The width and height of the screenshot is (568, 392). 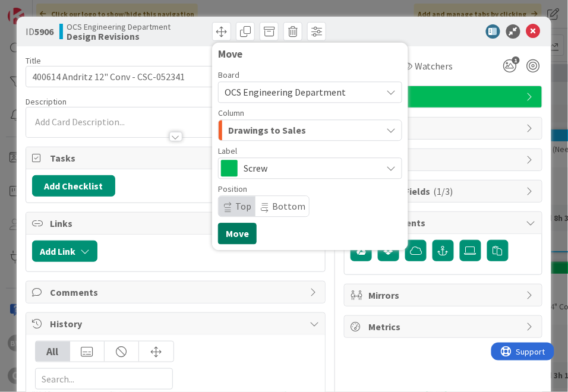 What do you see at coordinates (176, 323) in the screenshot?
I see `span: History` at bounding box center [176, 323].